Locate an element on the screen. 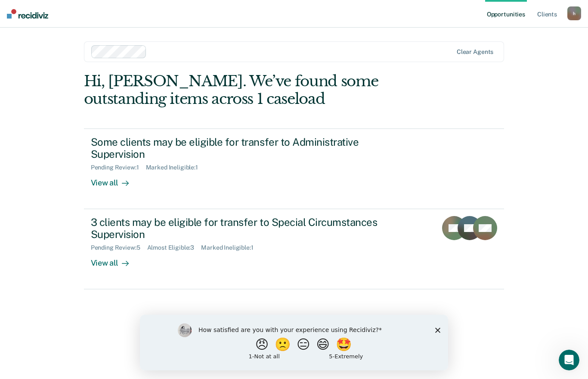 The width and height of the screenshot is (588, 379). div: 5 - Extremely is located at coordinates (229, 41).